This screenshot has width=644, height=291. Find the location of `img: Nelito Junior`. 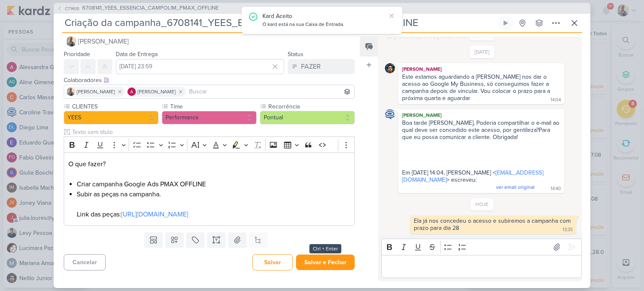

img: Nelito Junior is located at coordinates (390, 68).